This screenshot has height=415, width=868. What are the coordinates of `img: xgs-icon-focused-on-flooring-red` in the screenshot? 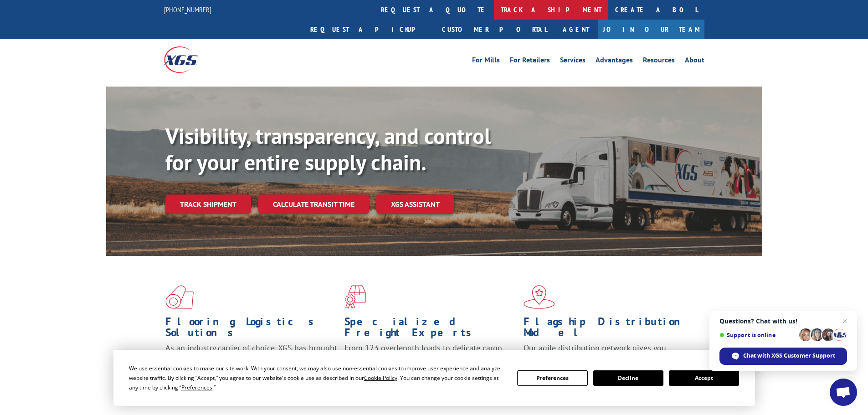 It's located at (355, 297).